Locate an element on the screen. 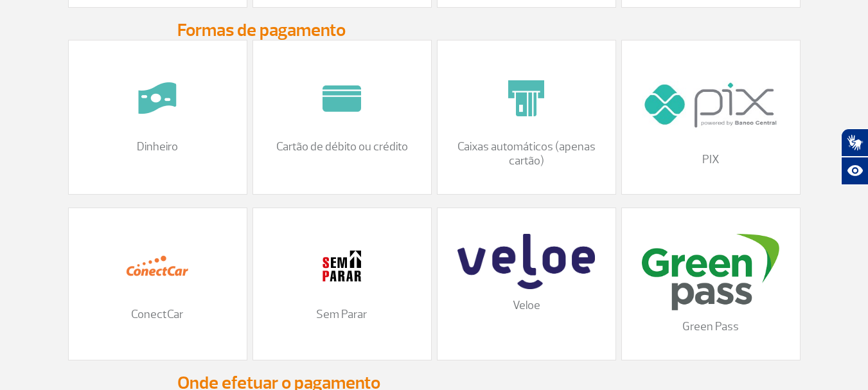  p: Veloe is located at coordinates (527, 306).